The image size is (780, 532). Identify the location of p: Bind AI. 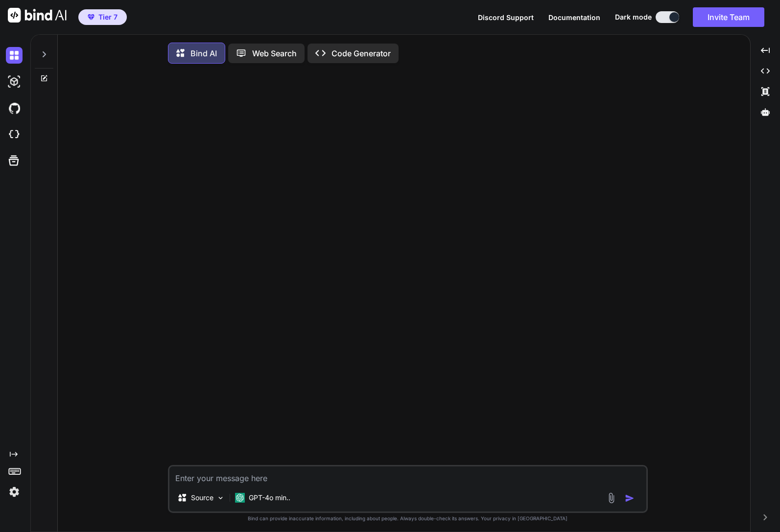
(204, 53).